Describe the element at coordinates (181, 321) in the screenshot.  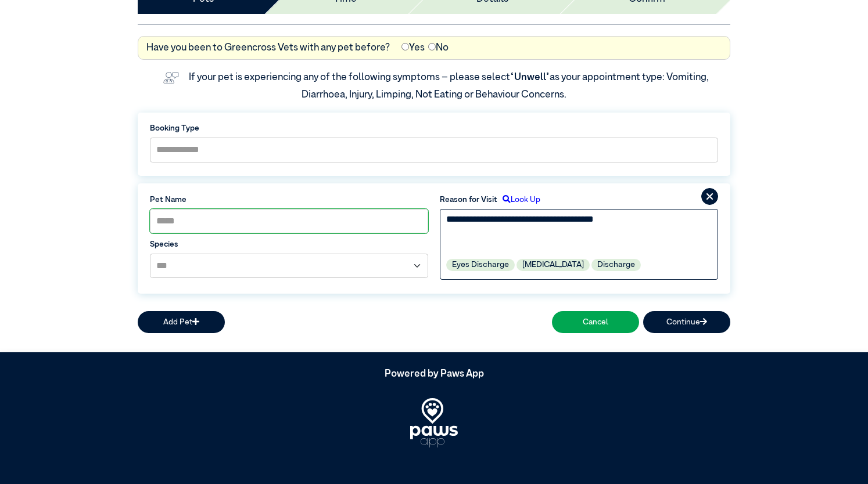
I see `button: Add Pet` at that location.